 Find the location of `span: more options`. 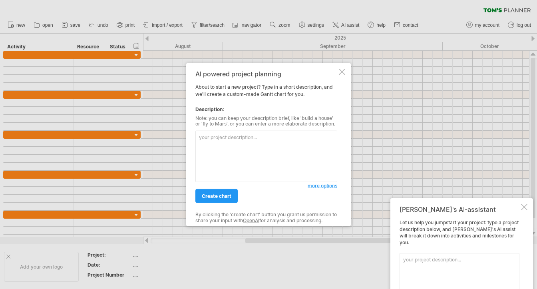

span: more options is located at coordinates (322, 185).